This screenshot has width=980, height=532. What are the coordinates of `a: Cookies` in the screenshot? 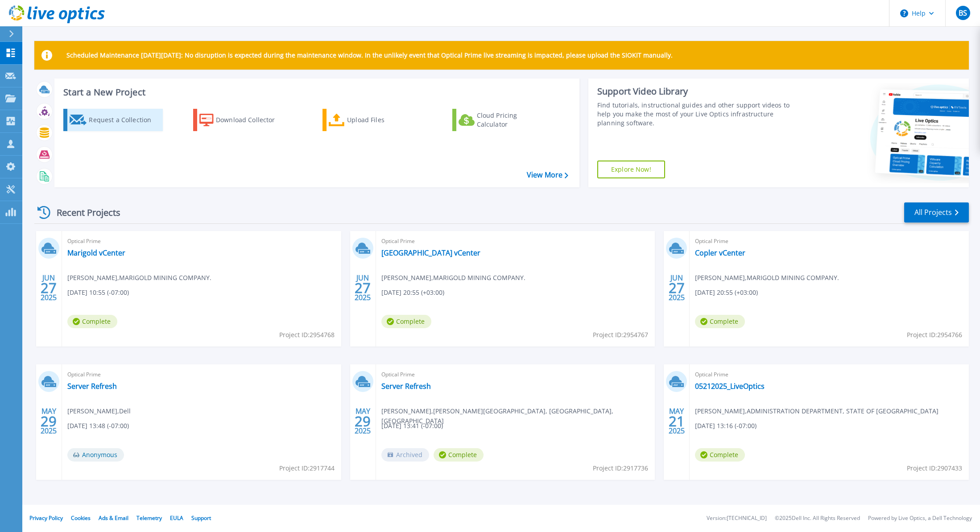 It's located at (80, 518).